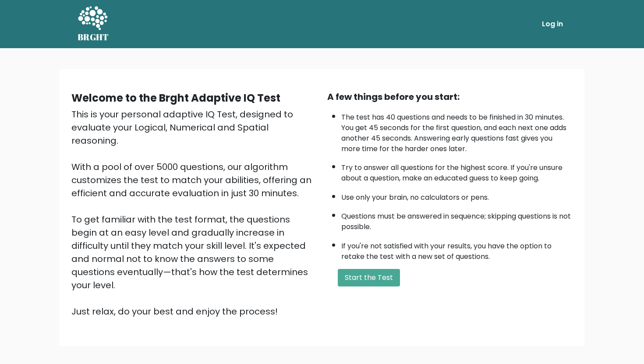  What do you see at coordinates (552, 24) in the screenshot?
I see `a: Log in` at bounding box center [552, 24].